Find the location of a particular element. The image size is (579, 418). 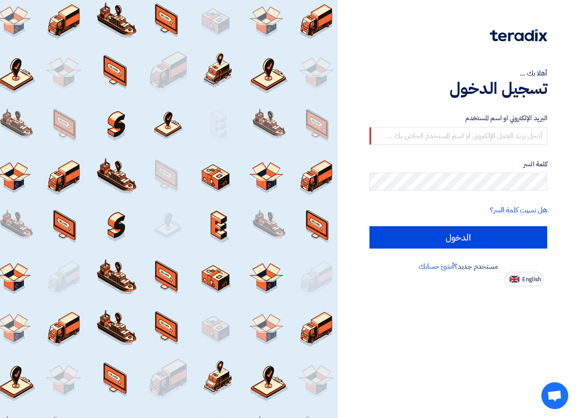

button: English is located at coordinates (524, 279).